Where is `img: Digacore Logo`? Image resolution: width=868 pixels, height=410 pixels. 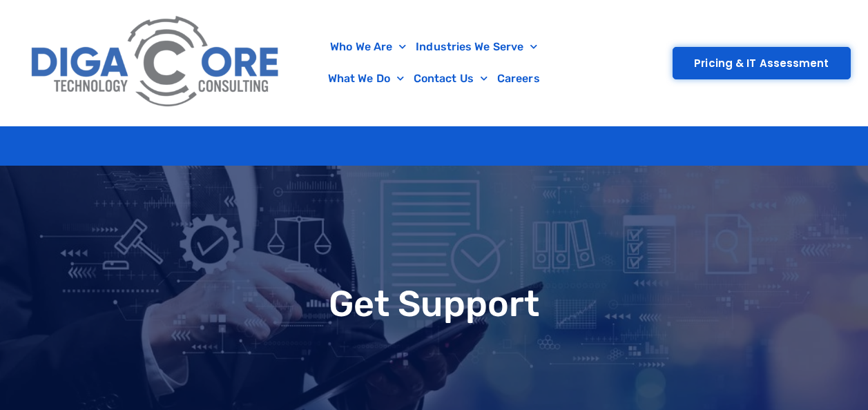 img: Digacore Logo is located at coordinates (156, 63).